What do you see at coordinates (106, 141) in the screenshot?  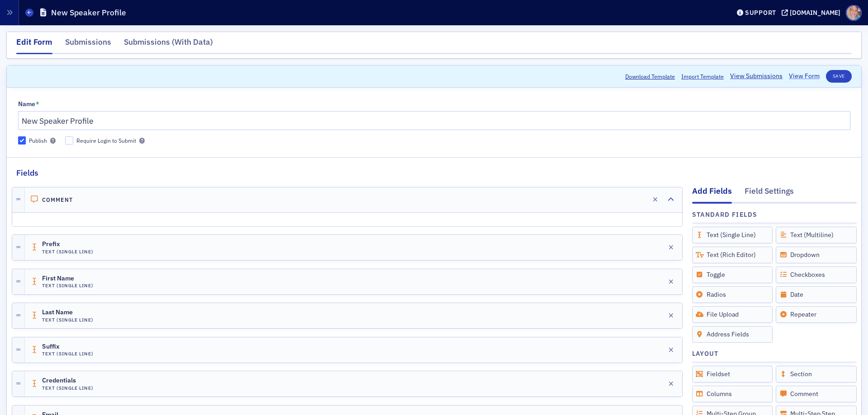 I see `div: Require Login to Submit` at bounding box center [106, 141].